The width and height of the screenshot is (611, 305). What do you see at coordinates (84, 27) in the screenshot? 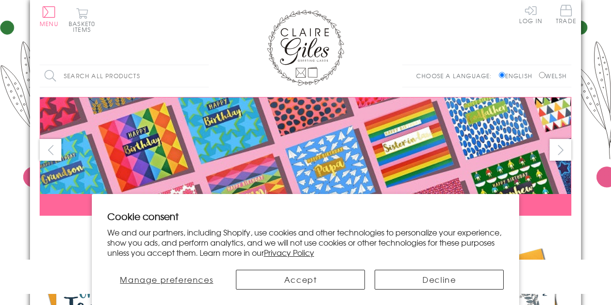
I see `span: 0 items` at bounding box center [84, 27].